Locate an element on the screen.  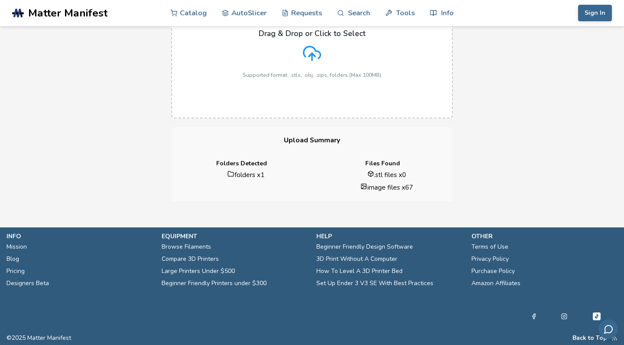
button: Back to Top is located at coordinates (590, 338).